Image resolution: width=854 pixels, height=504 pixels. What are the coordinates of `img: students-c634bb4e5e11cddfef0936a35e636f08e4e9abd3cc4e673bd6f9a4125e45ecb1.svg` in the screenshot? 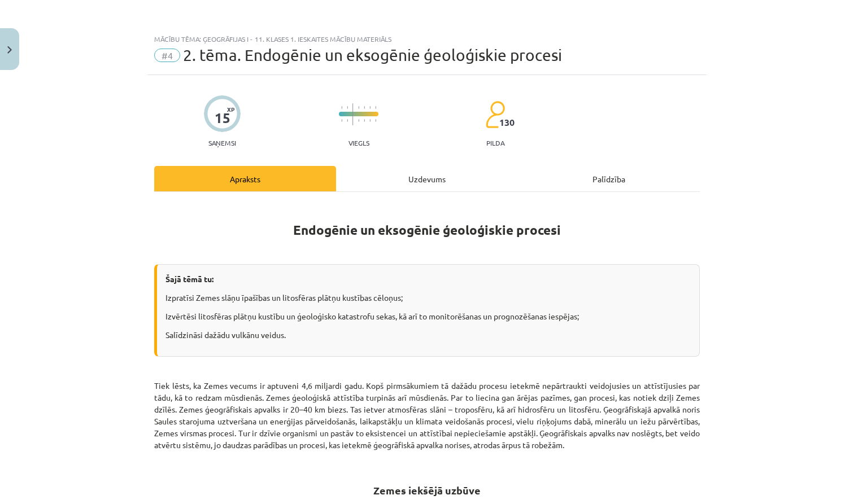 It's located at (495, 115).